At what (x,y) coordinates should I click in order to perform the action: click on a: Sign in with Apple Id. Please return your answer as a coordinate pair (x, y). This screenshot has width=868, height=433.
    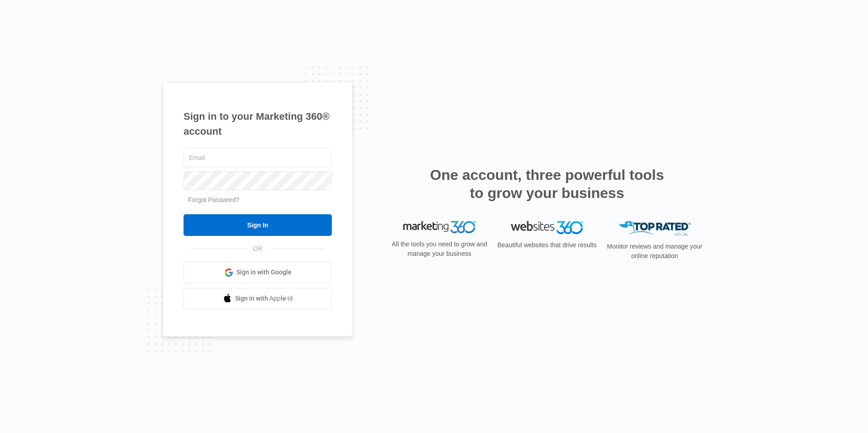
    Looking at the image, I should click on (258, 299).